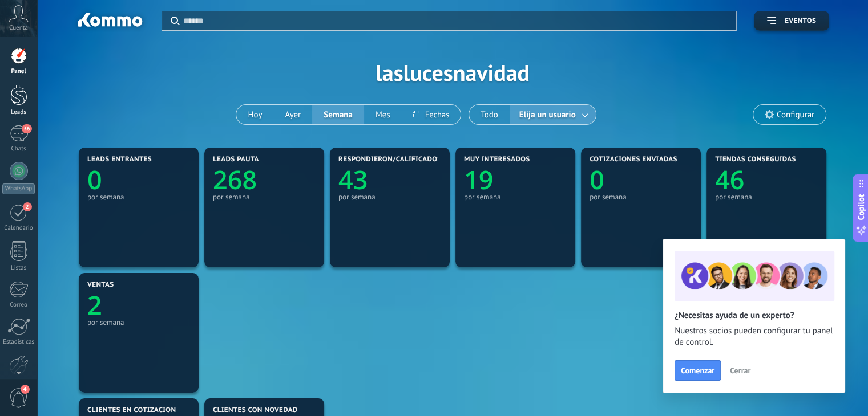  What do you see at coordinates (800, 21) in the screenshot?
I see `span: Eventos` at bounding box center [800, 21].